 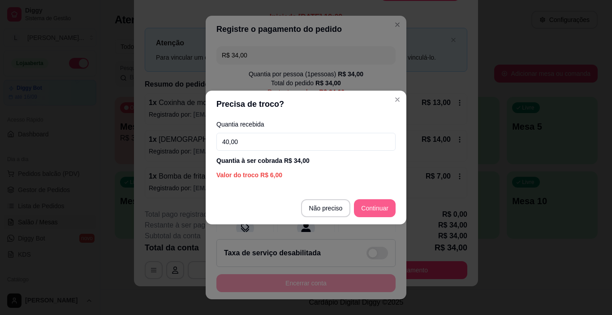 I want to click on div: Quantia à ser cobrada R$ 34,00, so click(x=306, y=160).